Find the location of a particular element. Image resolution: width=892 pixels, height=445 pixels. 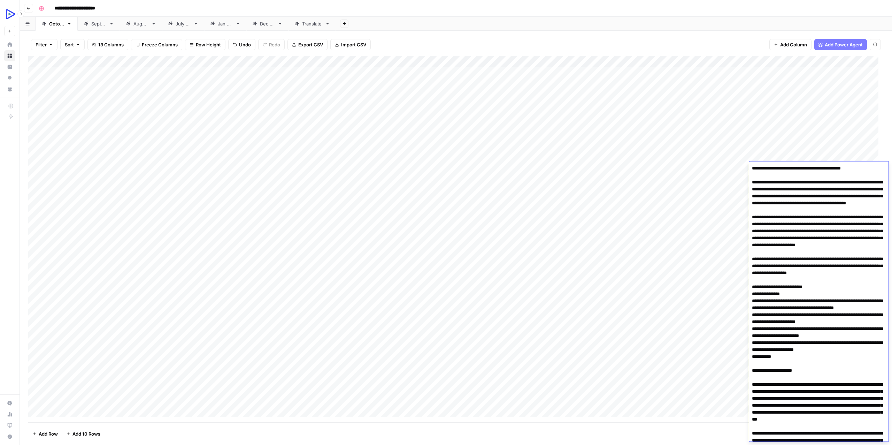

a: Learning Hub is located at coordinates (10, 425).